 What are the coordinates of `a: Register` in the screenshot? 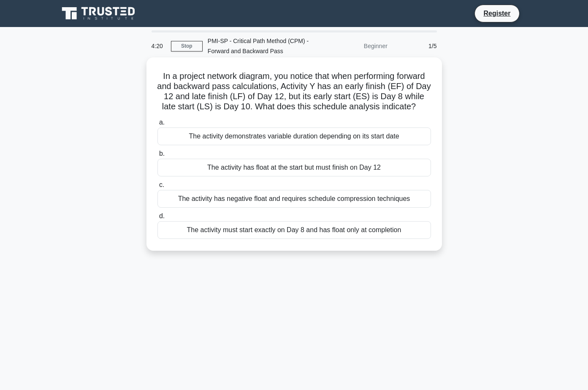 It's located at (497, 13).